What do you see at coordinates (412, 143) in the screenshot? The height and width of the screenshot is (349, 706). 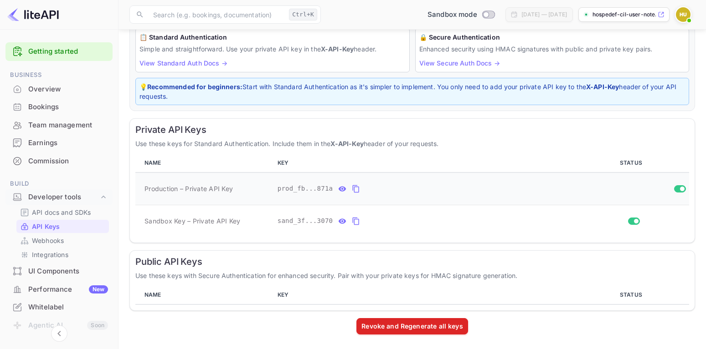 I see `p: Use these keys for Standard Authentication. Include them in the header of your requests.` at bounding box center [412, 143].